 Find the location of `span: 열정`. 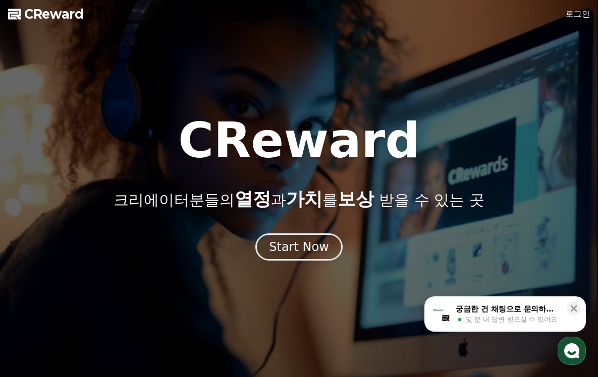

span: 열정 is located at coordinates (253, 199).